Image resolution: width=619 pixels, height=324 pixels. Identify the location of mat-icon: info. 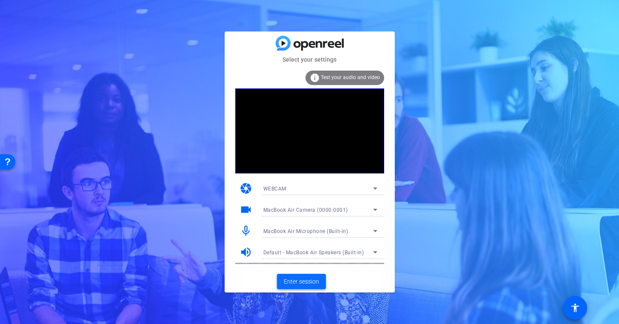
(315, 78).